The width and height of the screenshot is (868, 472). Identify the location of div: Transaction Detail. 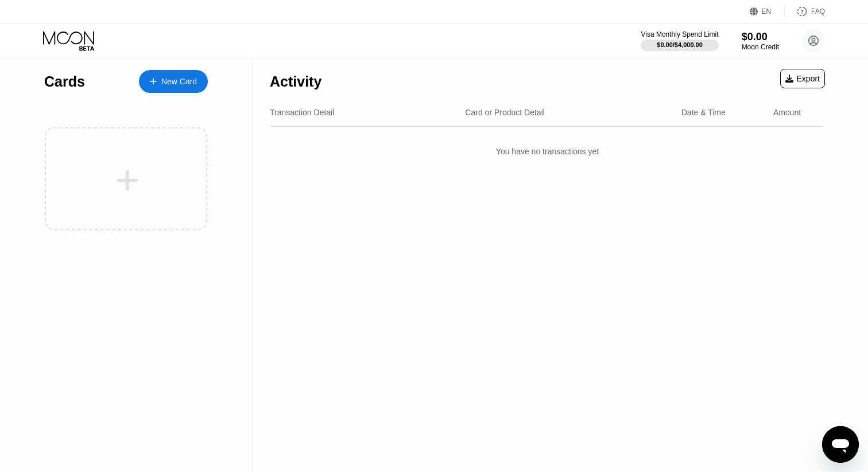
(302, 112).